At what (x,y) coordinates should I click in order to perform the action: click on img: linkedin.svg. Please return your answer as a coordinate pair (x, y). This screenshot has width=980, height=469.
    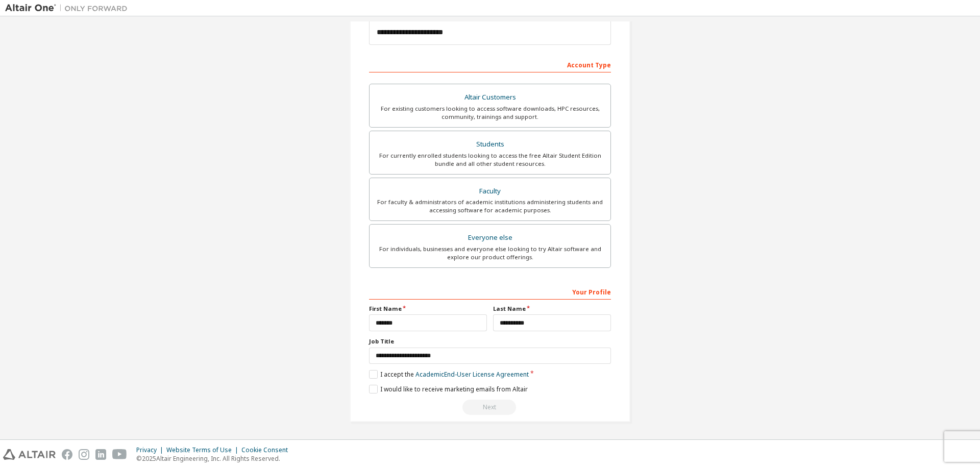
    Looking at the image, I should click on (100, 454).